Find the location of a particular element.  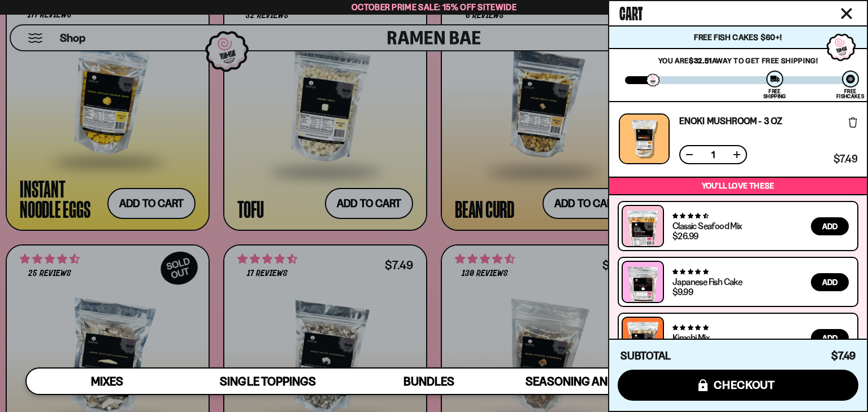

span: Mixes is located at coordinates (107, 381).